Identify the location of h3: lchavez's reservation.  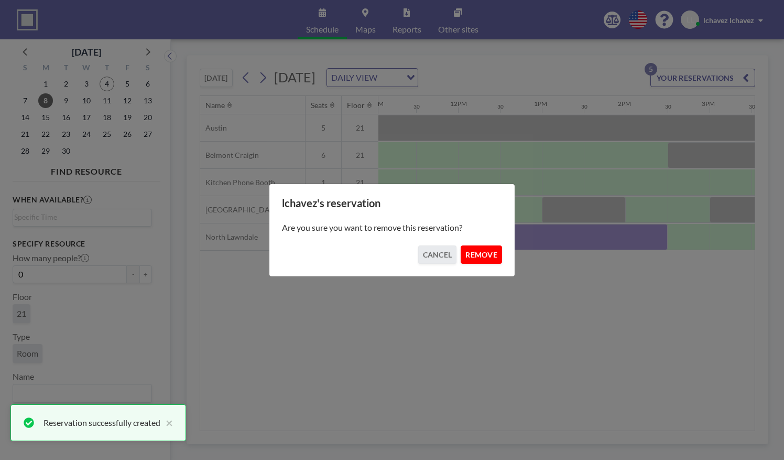
(392, 203).